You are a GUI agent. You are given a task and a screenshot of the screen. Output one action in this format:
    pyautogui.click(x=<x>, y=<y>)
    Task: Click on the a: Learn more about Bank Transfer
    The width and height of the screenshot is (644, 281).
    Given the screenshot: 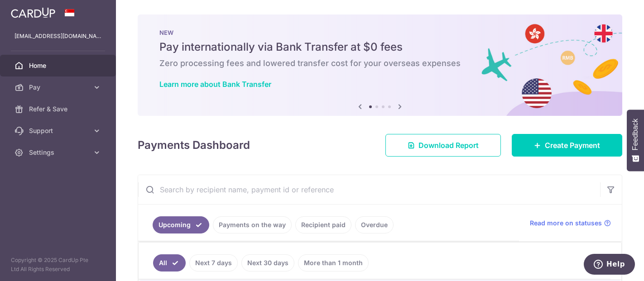 What is the action you would take?
    pyautogui.click(x=215, y=85)
    